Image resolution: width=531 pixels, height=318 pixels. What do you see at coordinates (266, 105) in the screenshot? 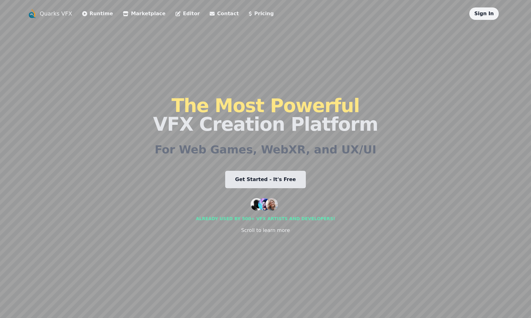
I see `span: The Most Powerful` at bounding box center [266, 105].